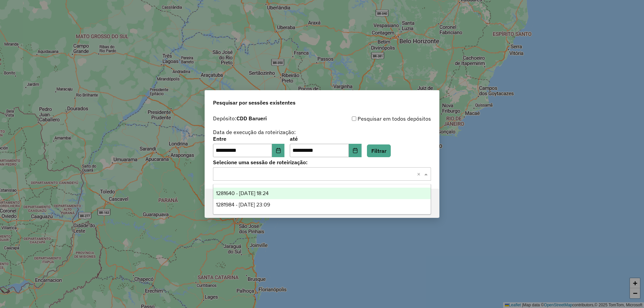 Image resolution: width=644 pixels, height=308 pixels. Describe the element at coordinates (254, 103) in the screenshot. I see `span: Pesquisar por sessões existentes` at that location.